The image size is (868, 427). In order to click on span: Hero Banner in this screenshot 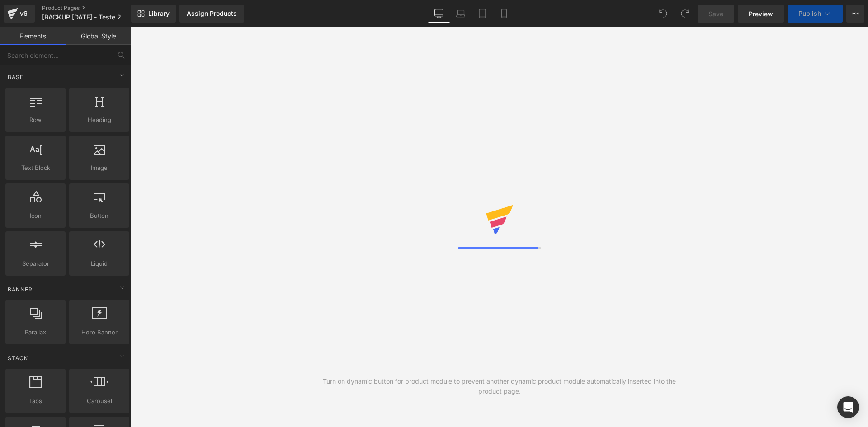, I will do `click(99, 332)`.